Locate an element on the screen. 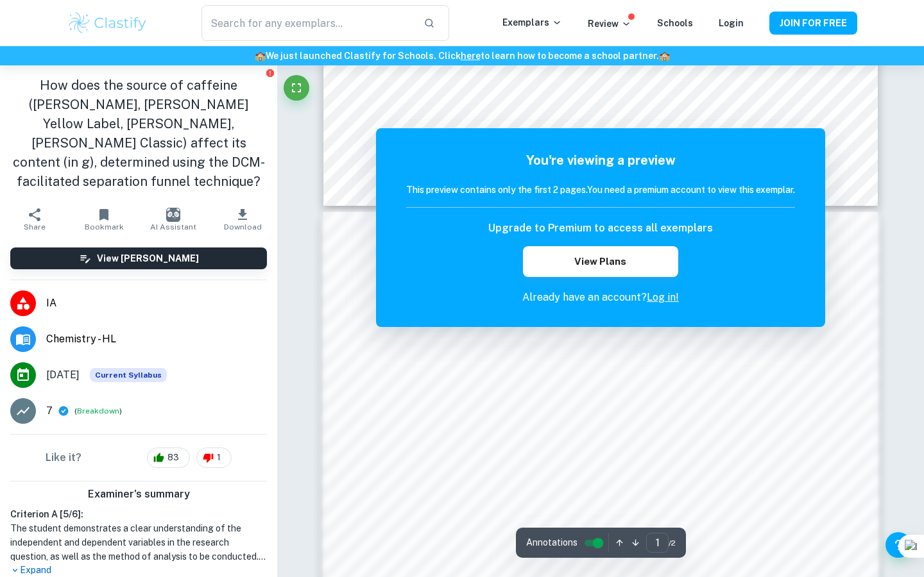  span: Annotations is located at coordinates (552, 543).